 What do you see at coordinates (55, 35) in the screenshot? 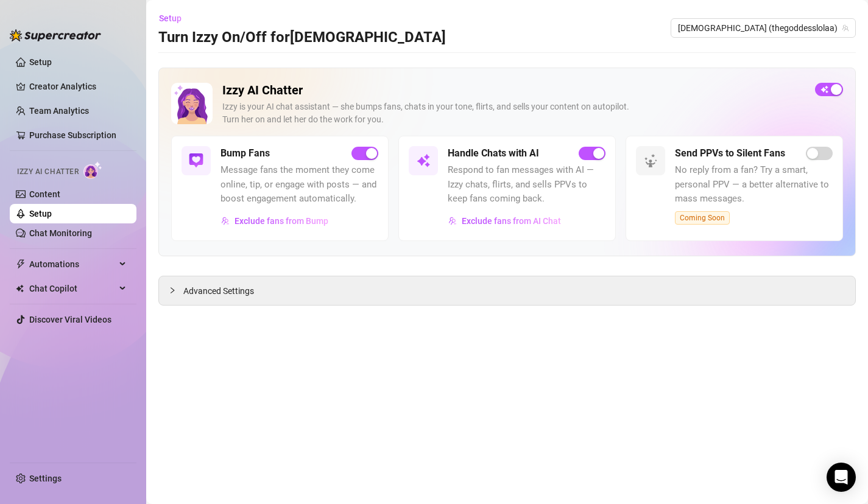
I see `img: logo-BBDzfeDw.svg` at bounding box center [55, 35].